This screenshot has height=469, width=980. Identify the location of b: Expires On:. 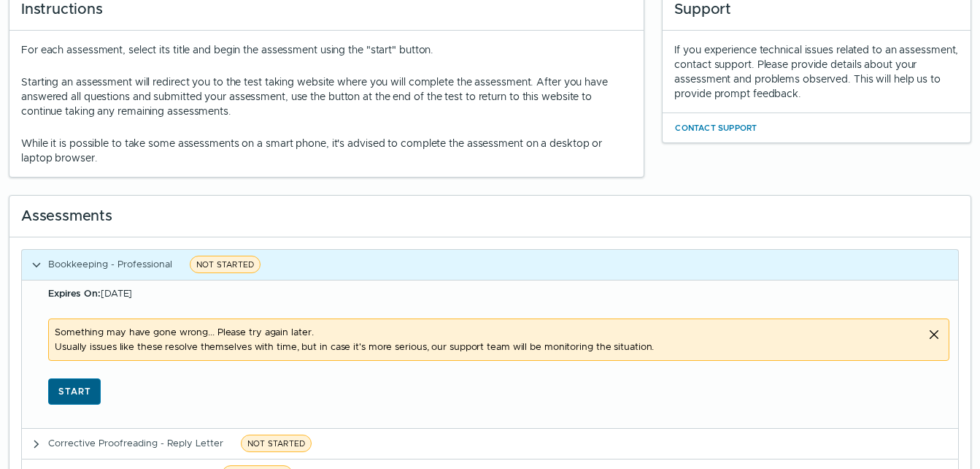
(74, 293).